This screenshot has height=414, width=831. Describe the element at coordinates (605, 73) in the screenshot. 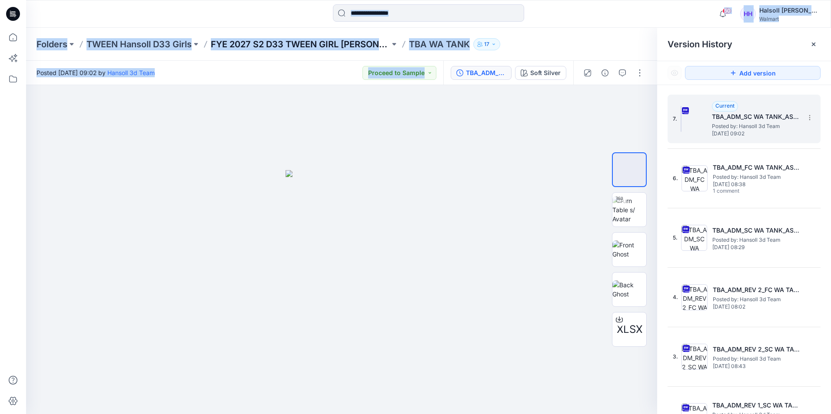

I see `button: Details` at that location.